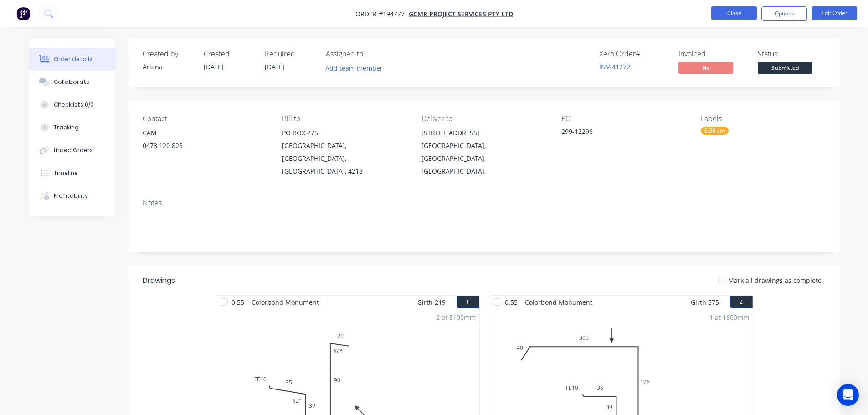 The width and height of the screenshot is (868, 415). What do you see at coordinates (345, 133) in the screenshot?
I see `div: PO BOX 275` at bounding box center [345, 133].